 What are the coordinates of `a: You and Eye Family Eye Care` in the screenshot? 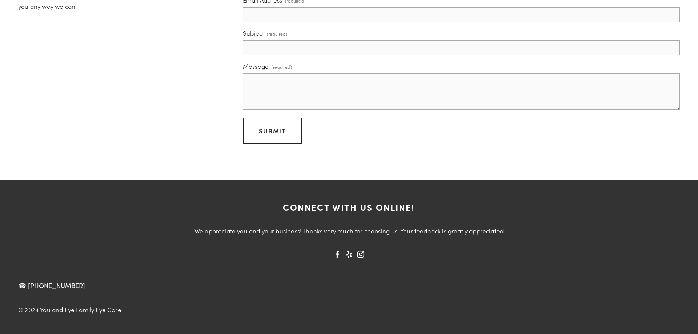 It's located at (337, 254).